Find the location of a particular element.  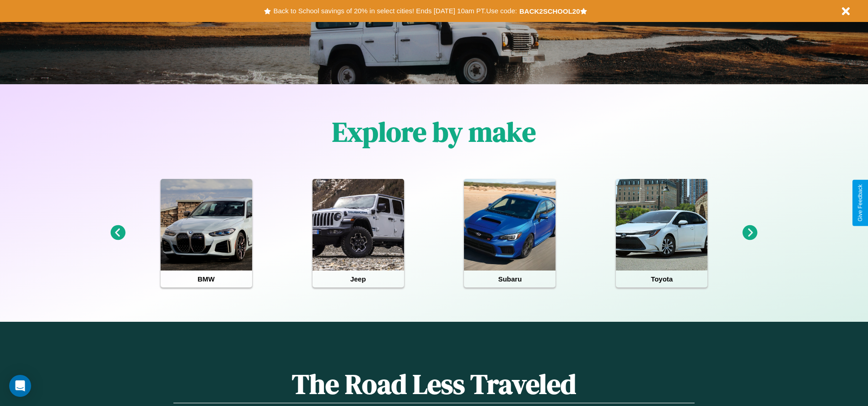

h4: Subaru is located at coordinates (510, 279).